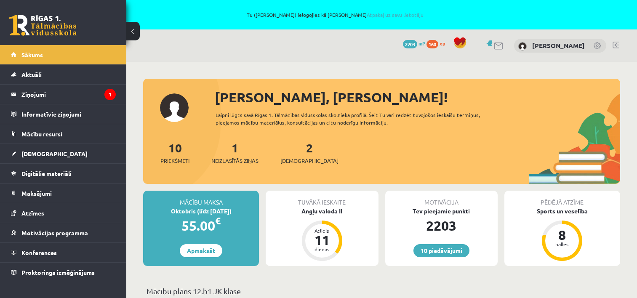 The width and height of the screenshot is (637, 298). Describe the element at coordinates (63, 233) in the screenshot. I see `a: Motivācijas programma` at that location.